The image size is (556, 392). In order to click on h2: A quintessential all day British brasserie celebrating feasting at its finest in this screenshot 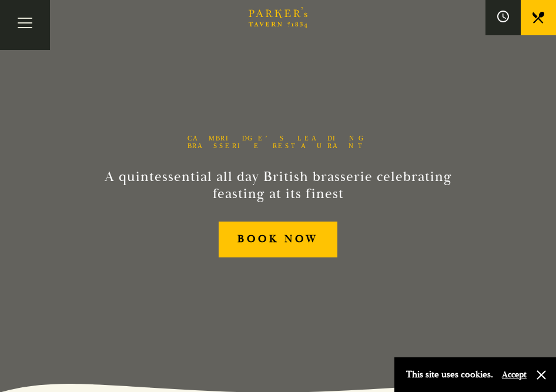, I will do `click(278, 185)`.